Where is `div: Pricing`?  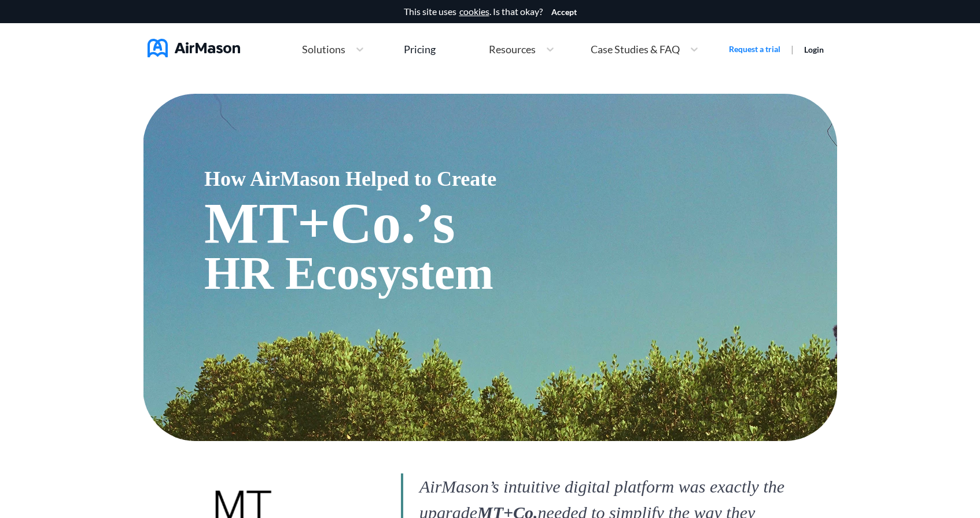
div: Pricing is located at coordinates (419, 49).